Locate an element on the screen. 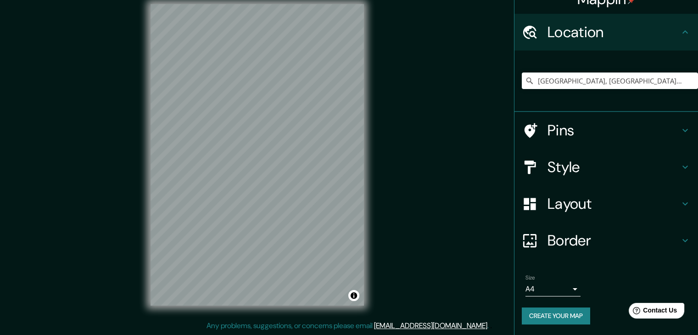 The height and width of the screenshot is (335, 698). div: Border is located at coordinates (606, 241).